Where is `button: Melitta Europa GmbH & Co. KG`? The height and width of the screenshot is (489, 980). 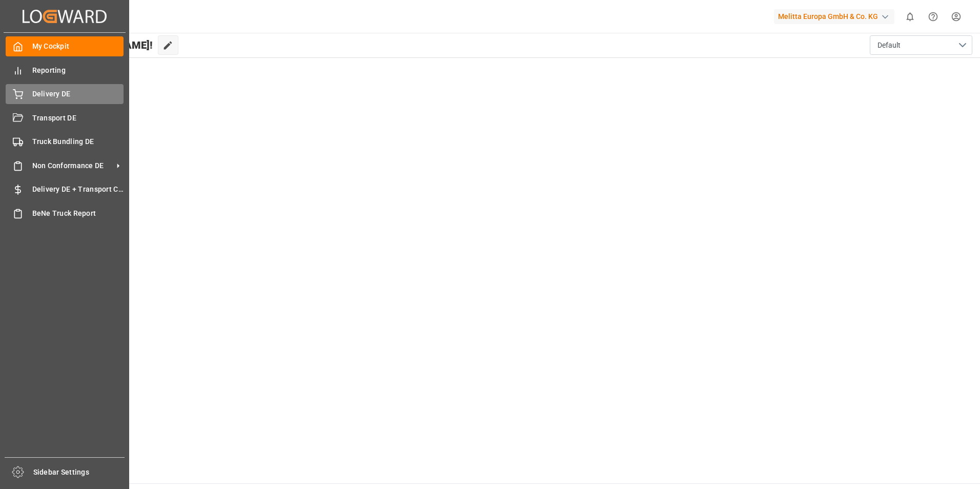 button: Melitta Europa GmbH & Co. KG is located at coordinates (836, 17).